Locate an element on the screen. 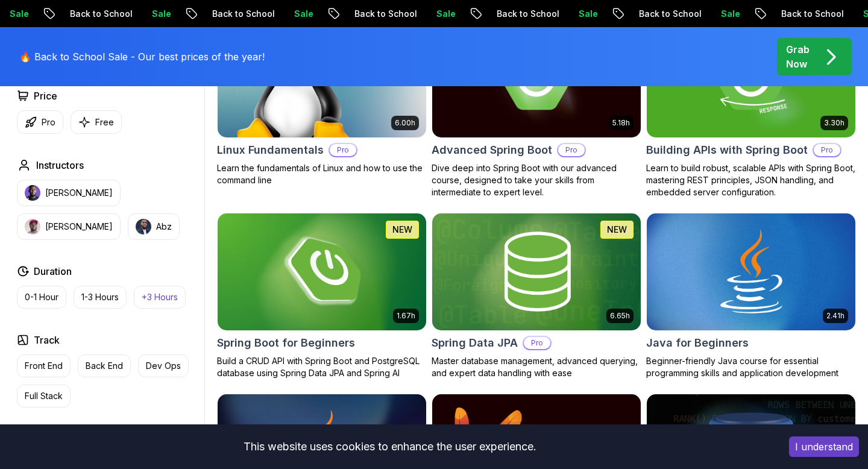  div: This website uses cookies to enhance the user experience. is located at coordinates (390, 447).